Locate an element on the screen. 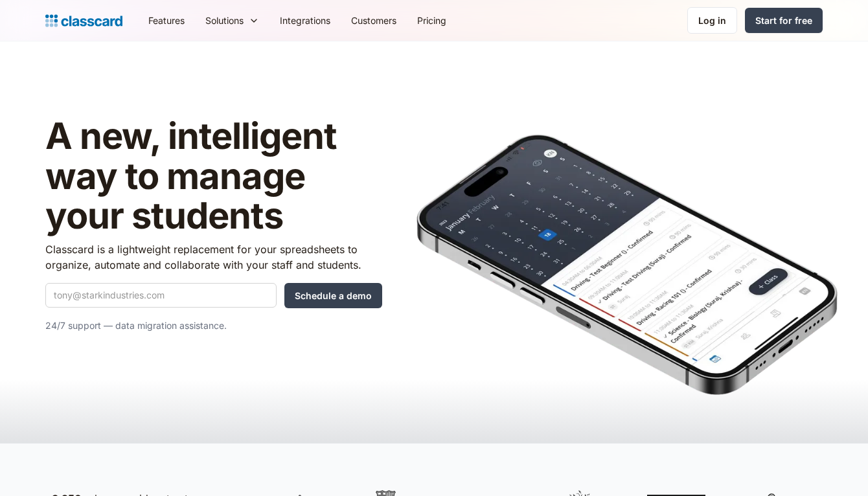 The image size is (868, 496). a: Customers is located at coordinates (373, 20).